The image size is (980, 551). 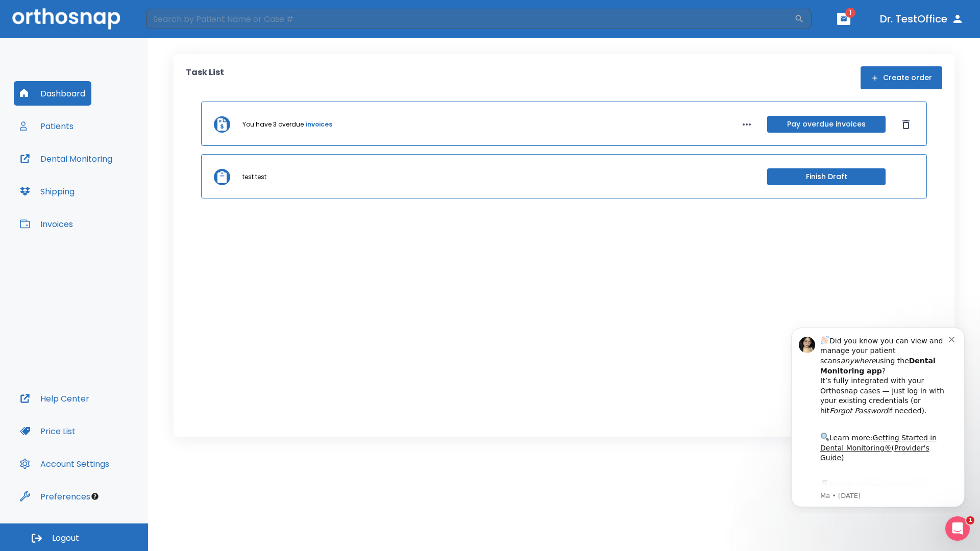 What do you see at coordinates (901, 77) in the screenshot?
I see `button: Create order` at bounding box center [901, 77].